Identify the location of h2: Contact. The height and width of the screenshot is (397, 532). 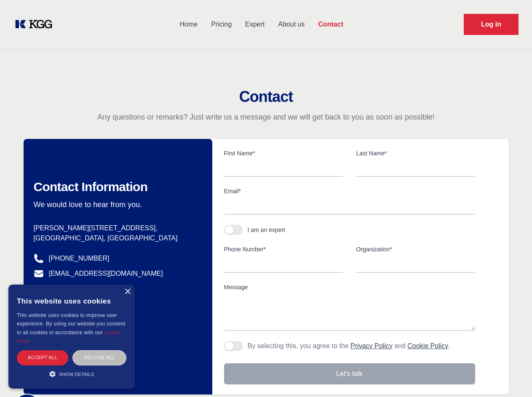
(266, 97).